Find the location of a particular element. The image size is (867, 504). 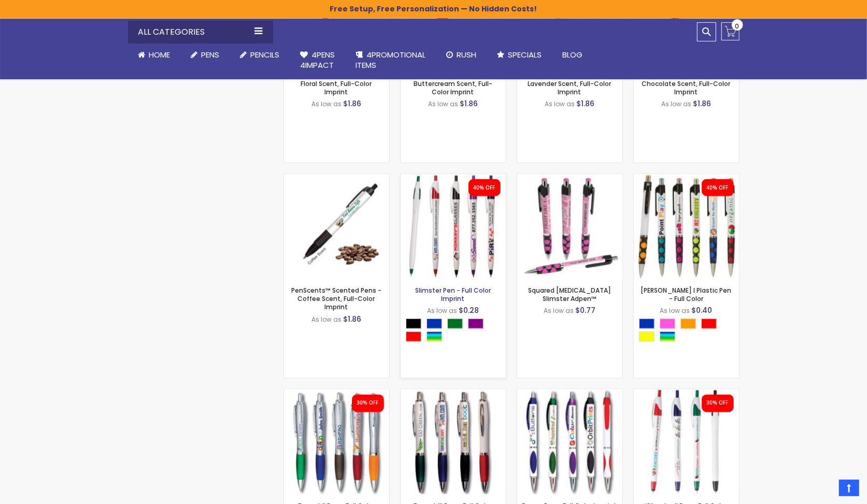

div: Green is located at coordinates (455, 324).